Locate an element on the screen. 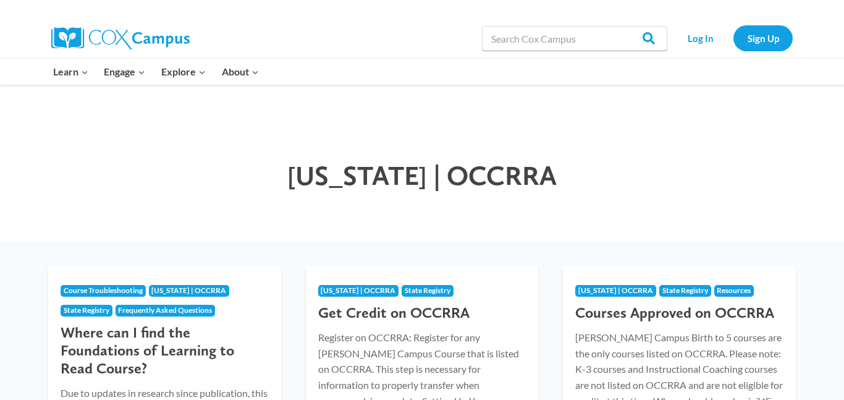 This screenshot has width=844, height=400. span: Engage is located at coordinates (124, 72).